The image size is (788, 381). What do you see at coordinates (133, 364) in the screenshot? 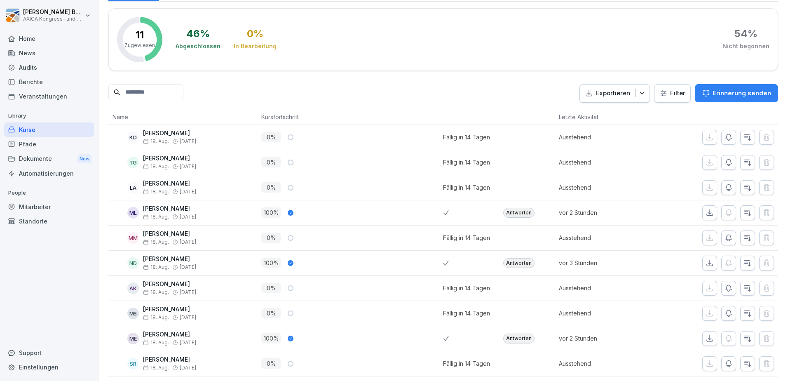
I see `div: SR` at bounding box center [133, 364].